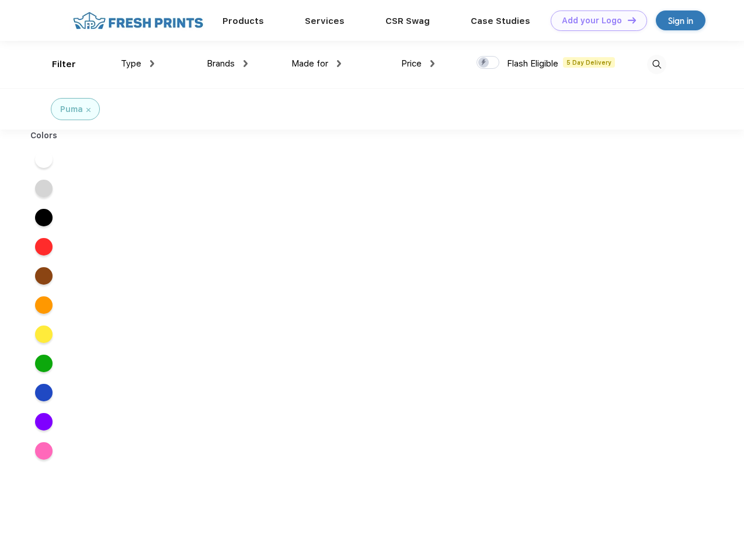 The width and height of the screenshot is (744, 560). I want to click on div: Colors, so click(44, 136).